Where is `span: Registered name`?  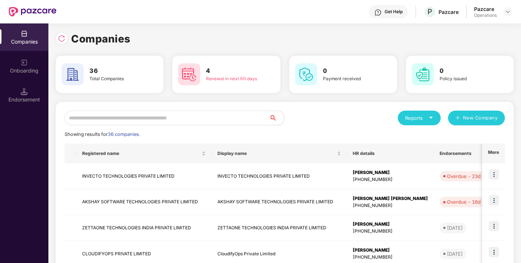
span: Registered name is located at coordinates (141, 154).